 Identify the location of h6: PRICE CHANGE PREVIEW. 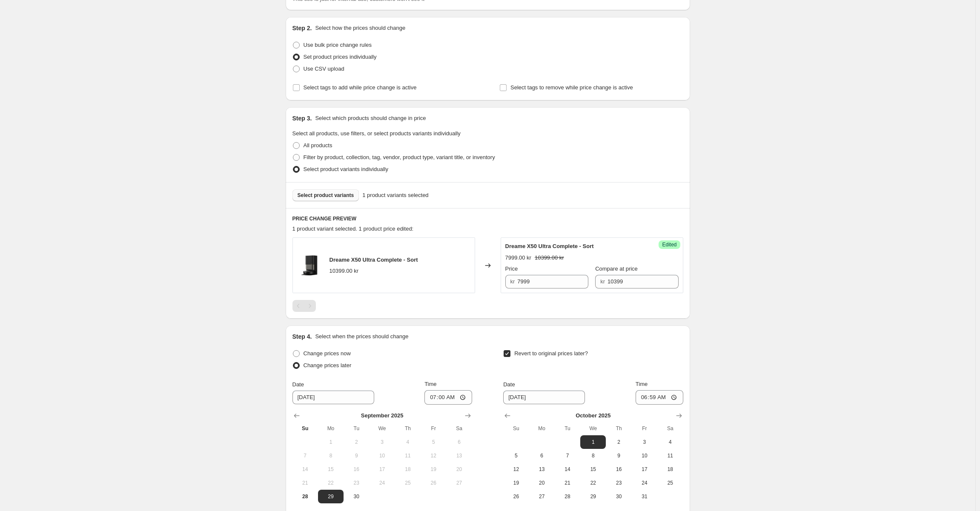
(488, 219).